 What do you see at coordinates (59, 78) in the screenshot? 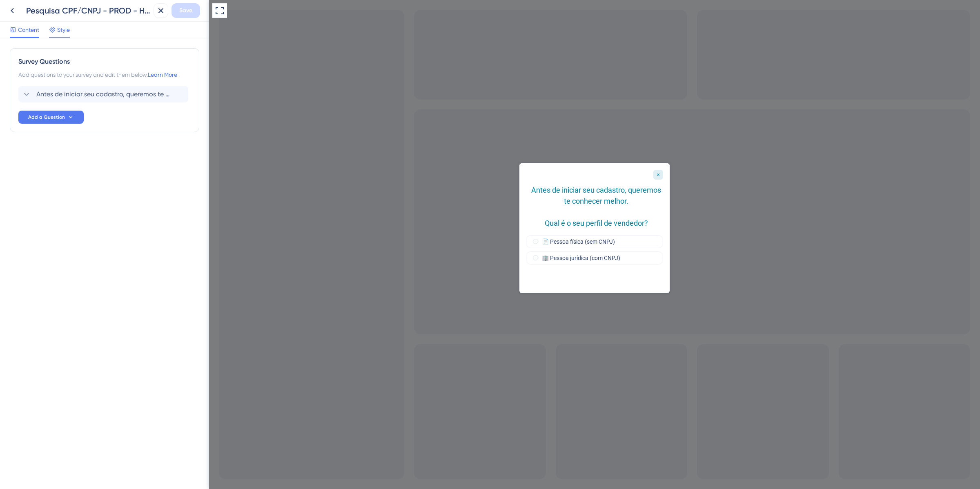
I see `label: 📄 Pessoa física (sem CNPJ)` at bounding box center [59, 78].